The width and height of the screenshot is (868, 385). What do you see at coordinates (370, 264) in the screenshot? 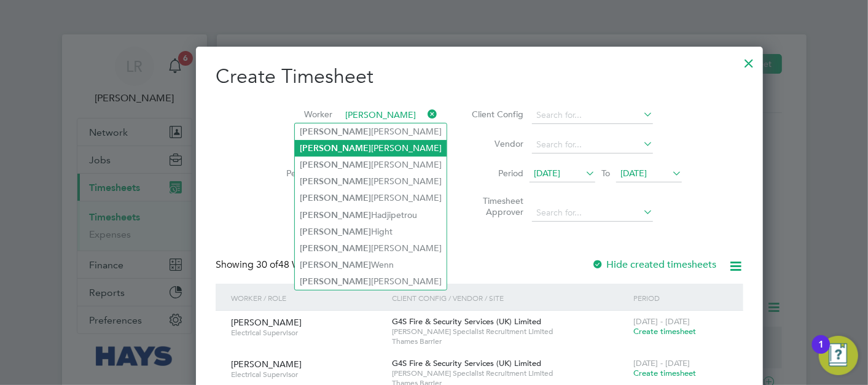
I see `li: Wenn` at bounding box center [370, 264].